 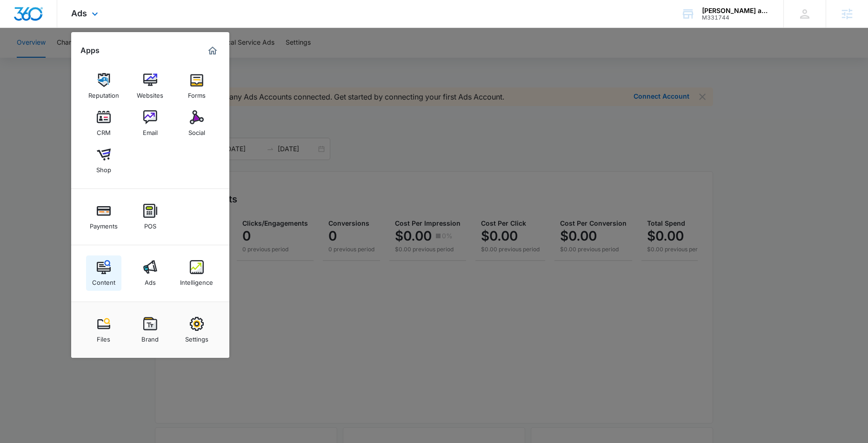 I want to click on a: Ads, so click(x=150, y=273).